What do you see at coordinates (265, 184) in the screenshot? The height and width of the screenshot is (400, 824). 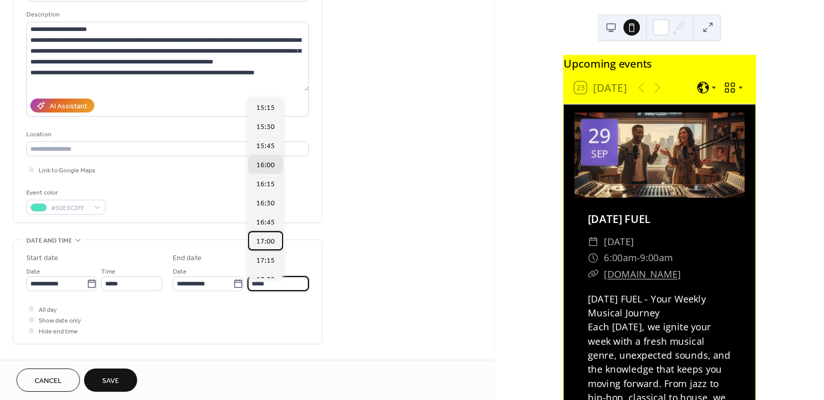 I see `span: 16:15` at bounding box center [265, 184].